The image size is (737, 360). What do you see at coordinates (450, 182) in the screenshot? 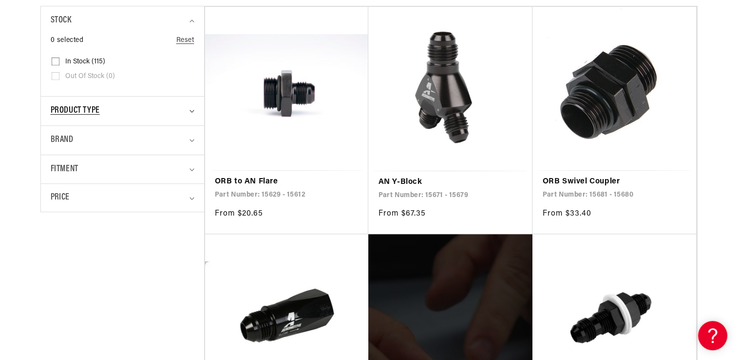
I see `a: AN Y-Block` at bounding box center [450, 182].